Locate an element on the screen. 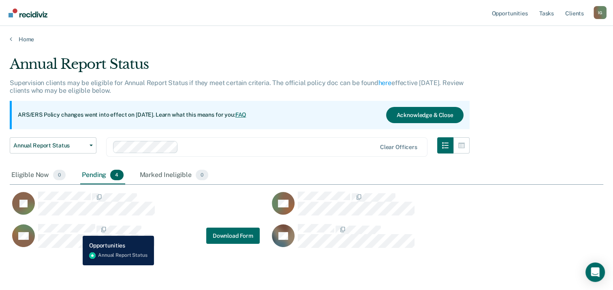 The width and height of the screenshot is (613, 290). img: Recidiviz is located at coordinates (28, 13).